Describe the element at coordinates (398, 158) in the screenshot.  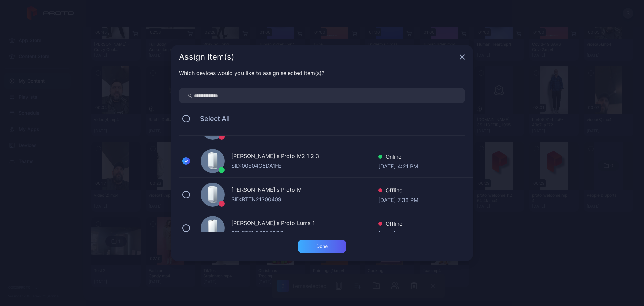
I see `div: Online` at that location.